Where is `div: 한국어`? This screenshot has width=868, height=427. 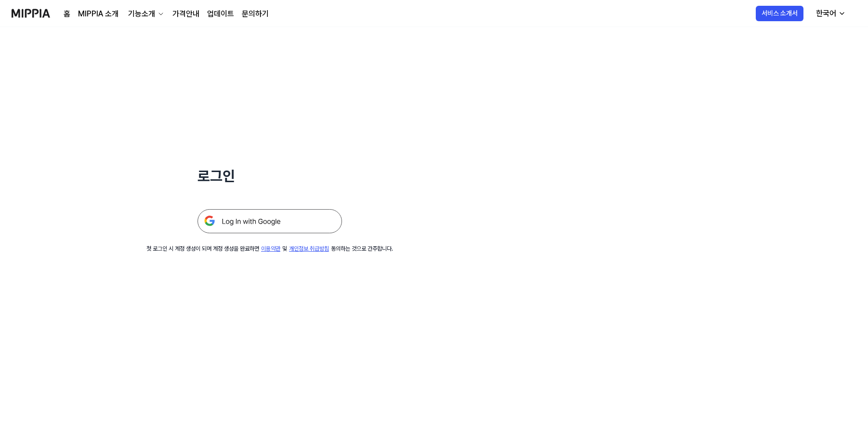 div: 한국어 is located at coordinates (825, 14).